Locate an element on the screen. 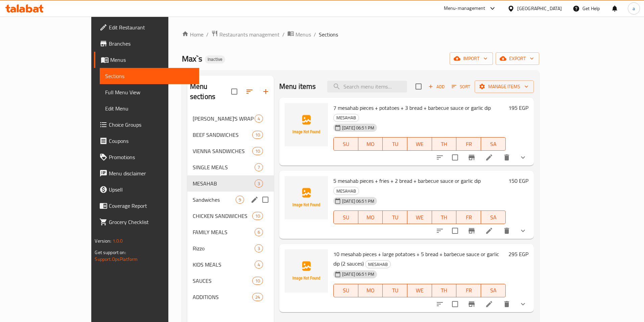  button: SA is located at coordinates (493, 290).